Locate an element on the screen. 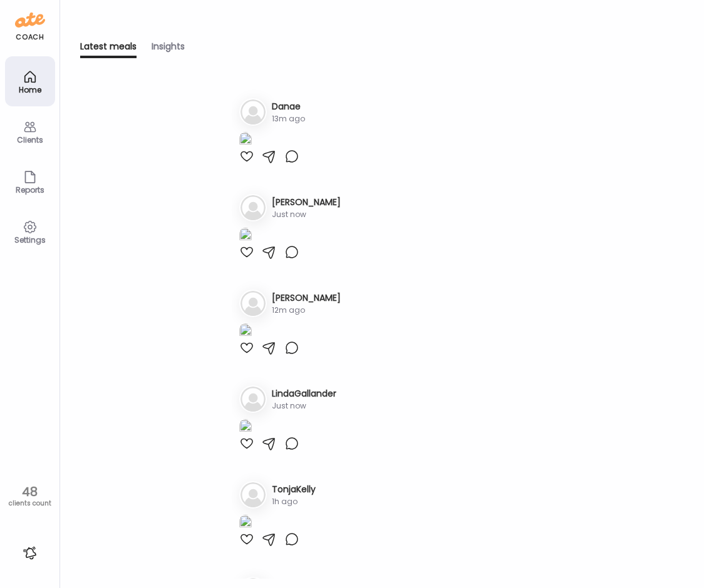  div: 1h ago is located at coordinates (293, 502).